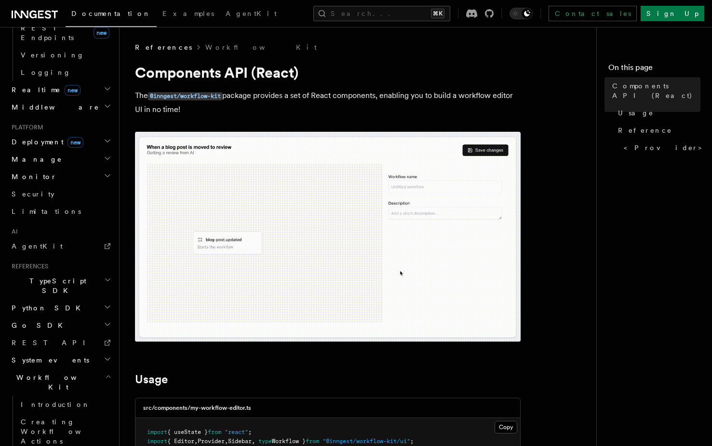  I want to click on span: Sidebar, so click(240, 441).